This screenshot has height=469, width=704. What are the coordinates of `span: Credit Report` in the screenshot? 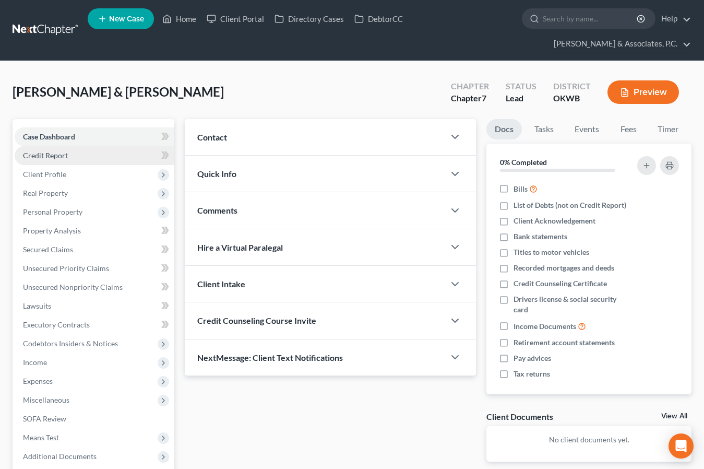 It's located at (45, 155).